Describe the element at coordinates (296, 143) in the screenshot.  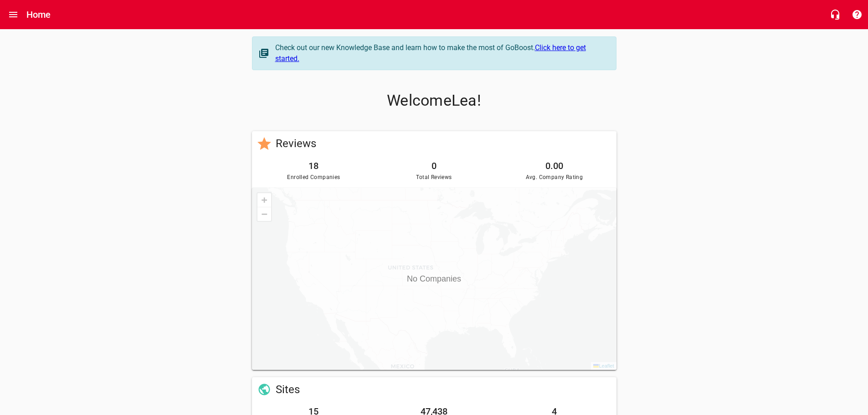
I see `a: Reviews` at that location.